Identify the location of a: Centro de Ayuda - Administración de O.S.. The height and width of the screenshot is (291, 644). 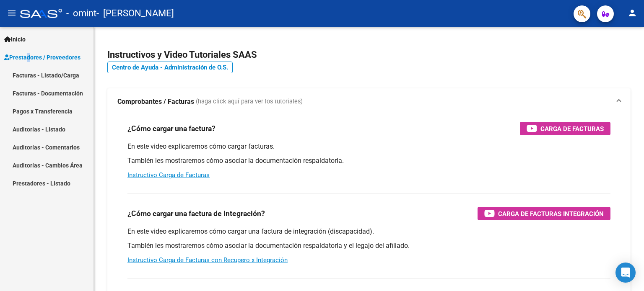
(170, 67).